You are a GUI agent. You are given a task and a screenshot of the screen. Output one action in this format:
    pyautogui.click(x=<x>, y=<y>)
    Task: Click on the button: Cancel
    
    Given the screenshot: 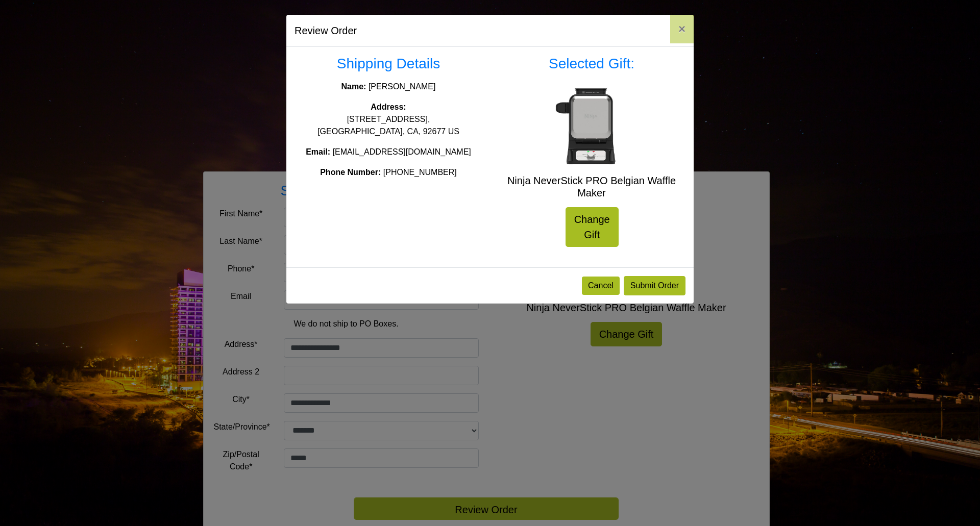 What is the action you would take?
    pyautogui.click(x=601, y=286)
    